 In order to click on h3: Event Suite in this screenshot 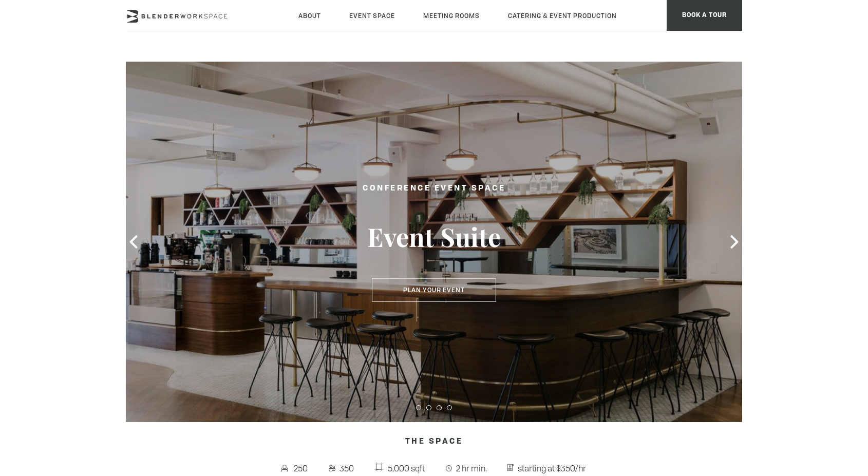, I will do `click(434, 237)`.